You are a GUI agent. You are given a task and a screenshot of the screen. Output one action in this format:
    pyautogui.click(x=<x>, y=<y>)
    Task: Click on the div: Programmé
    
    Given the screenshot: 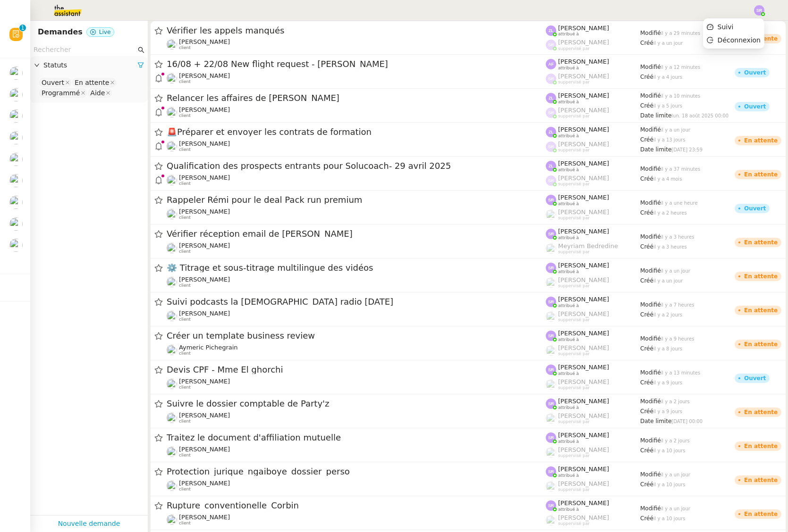 What is the action you would take?
    pyautogui.click(x=61, y=93)
    